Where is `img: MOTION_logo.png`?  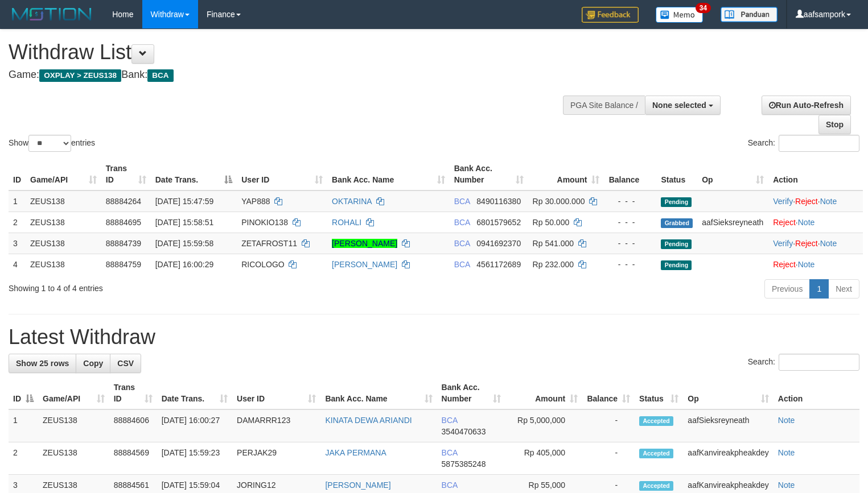
img: MOTION_logo.png is located at coordinates (52, 14).